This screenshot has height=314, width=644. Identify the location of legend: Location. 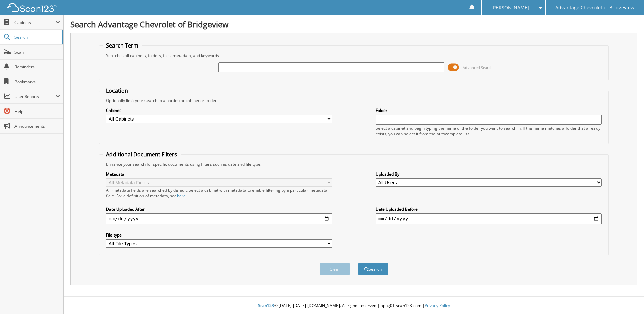
(117, 91).